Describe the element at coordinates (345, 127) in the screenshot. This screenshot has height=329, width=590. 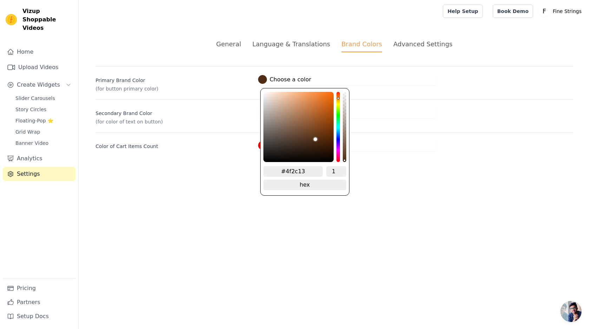
I see `div: alpha channel` at that location.